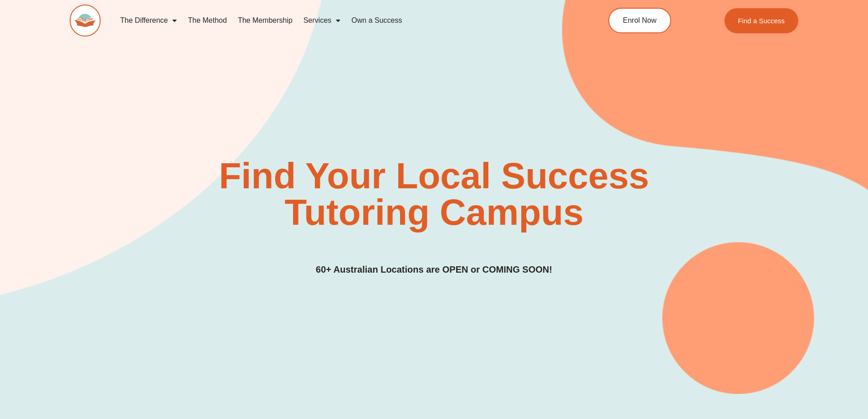 This screenshot has height=419, width=868. What do you see at coordinates (322, 21) in the screenshot?
I see `a: Services` at bounding box center [322, 21].